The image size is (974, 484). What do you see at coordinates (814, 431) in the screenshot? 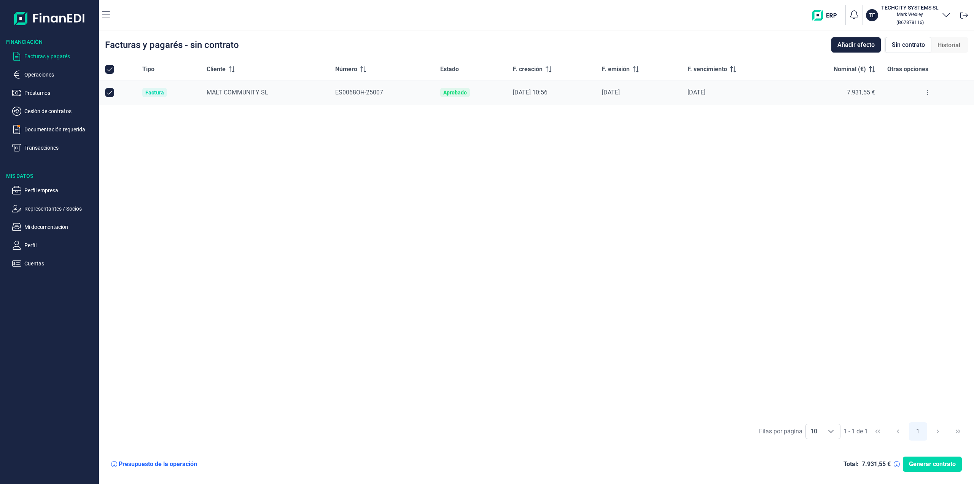
I see `span: 10` at bounding box center [814, 431].